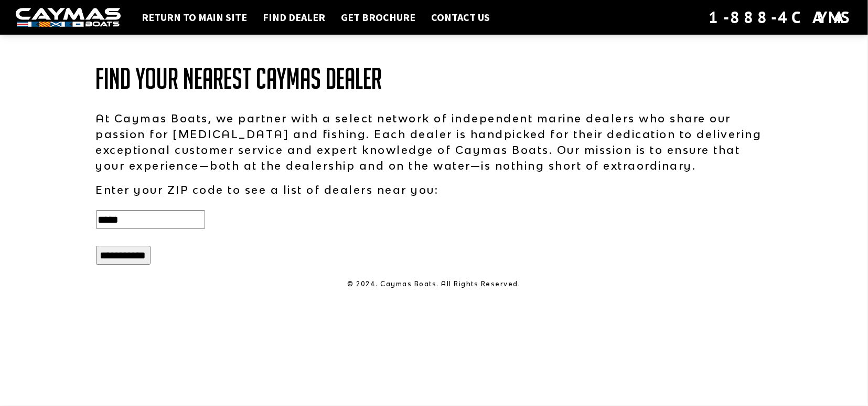 The height and width of the screenshot is (406, 868). Describe the element at coordinates (780, 18) in the screenshot. I see `div: 1-888-4CAYMAS` at that location.